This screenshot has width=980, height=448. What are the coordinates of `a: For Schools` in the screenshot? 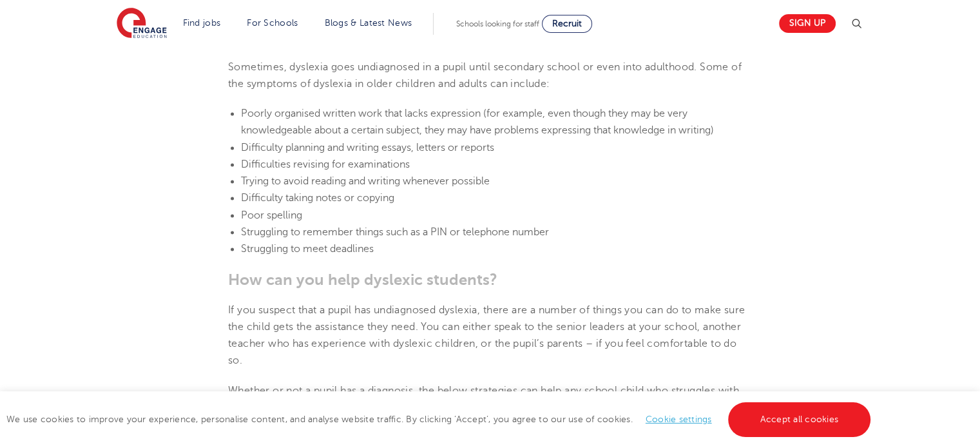 It's located at (272, 22).